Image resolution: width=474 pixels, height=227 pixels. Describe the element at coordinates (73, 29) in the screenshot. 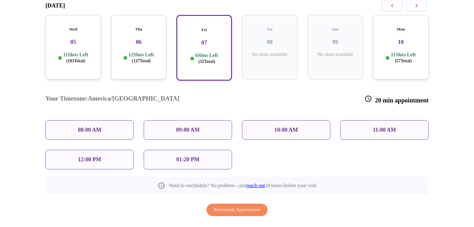

I see `h5: Wed` at that location.